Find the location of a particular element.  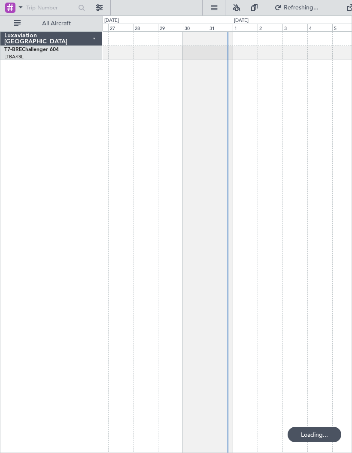

span: T7-BRE is located at coordinates (13, 50).